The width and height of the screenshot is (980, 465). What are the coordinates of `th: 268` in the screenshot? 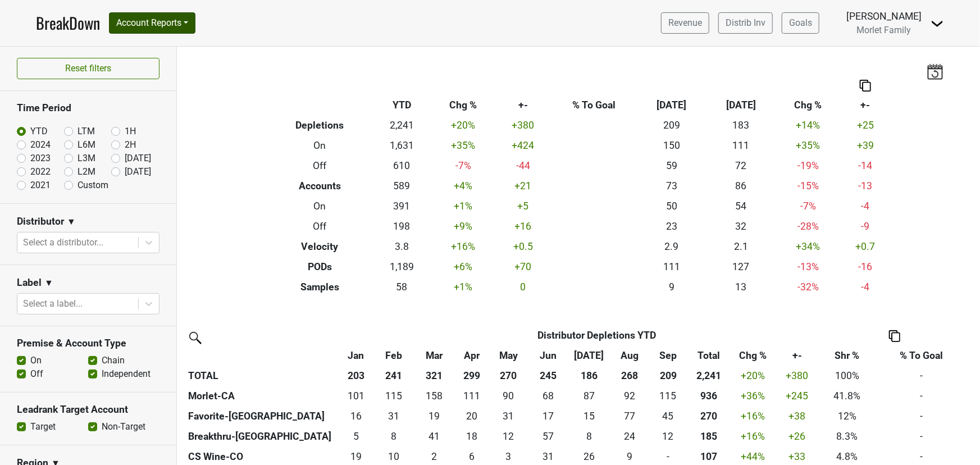 It's located at (630, 376).